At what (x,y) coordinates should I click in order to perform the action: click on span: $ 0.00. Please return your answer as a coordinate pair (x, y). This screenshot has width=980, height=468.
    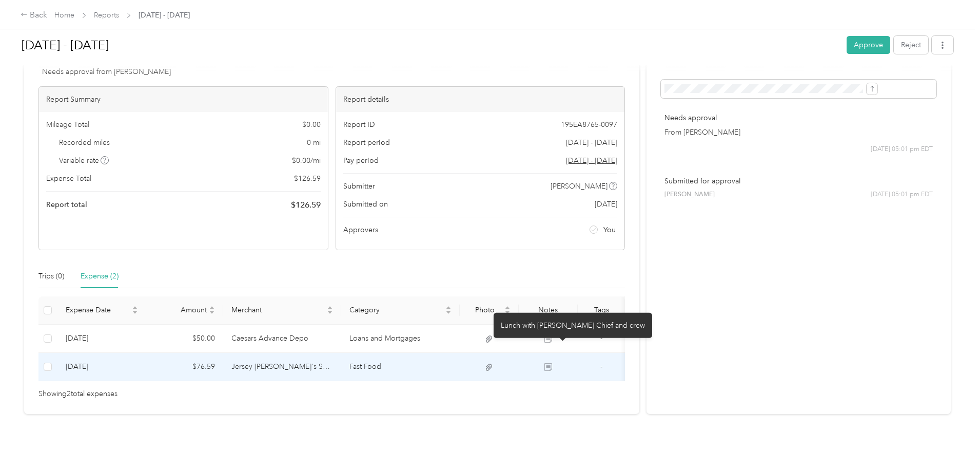
    Looking at the image, I should click on (311, 124).